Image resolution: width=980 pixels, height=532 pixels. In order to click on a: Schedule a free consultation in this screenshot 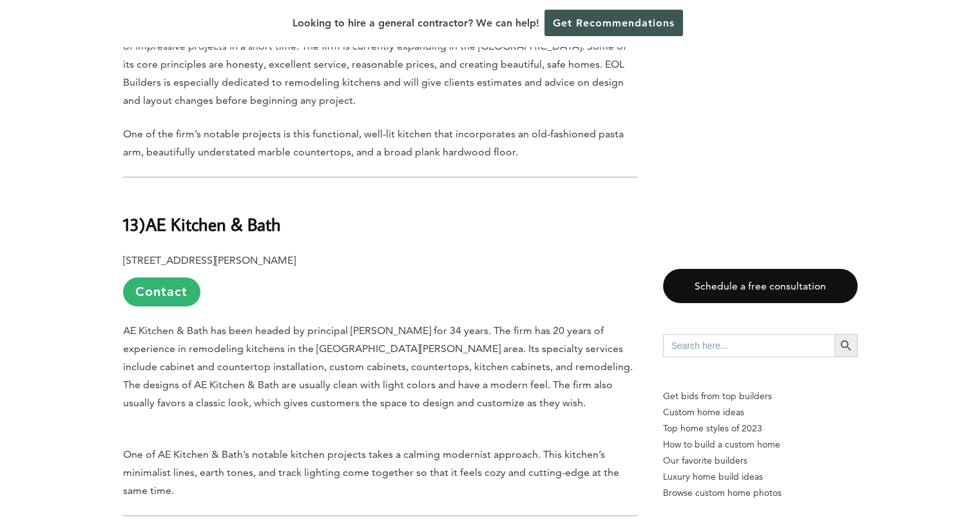, I will do `click(761, 285)`.